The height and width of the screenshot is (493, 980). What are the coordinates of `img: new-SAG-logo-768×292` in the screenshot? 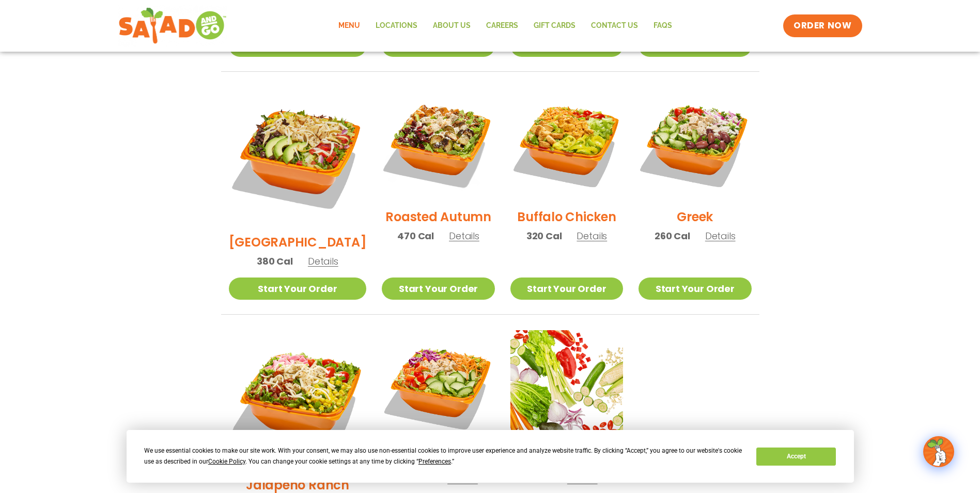 It's located at (173, 26).